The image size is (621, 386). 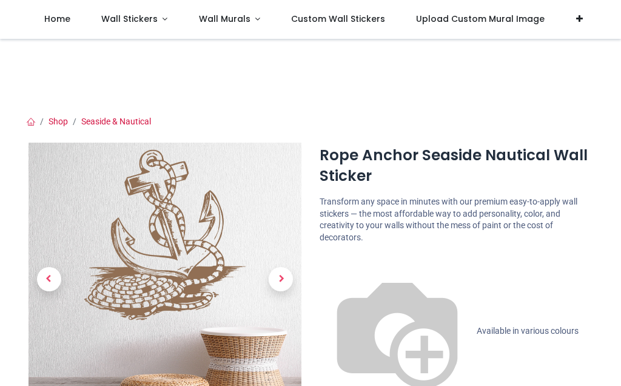 What do you see at coordinates (224, 19) in the screenshot?
I see `span: Wall Murals` at bounding box center [224, 19].